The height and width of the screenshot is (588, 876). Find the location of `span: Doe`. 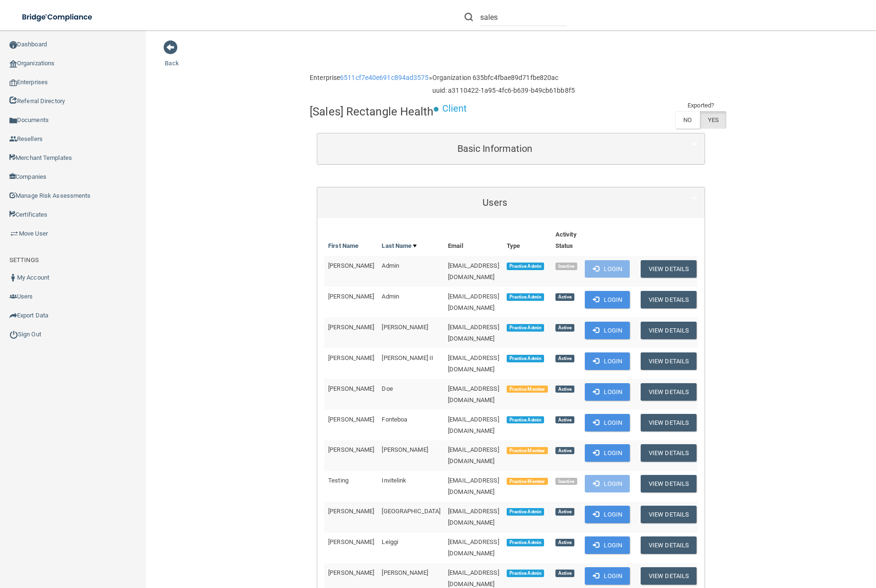

span: Doe is located at coordinates (387, 389).